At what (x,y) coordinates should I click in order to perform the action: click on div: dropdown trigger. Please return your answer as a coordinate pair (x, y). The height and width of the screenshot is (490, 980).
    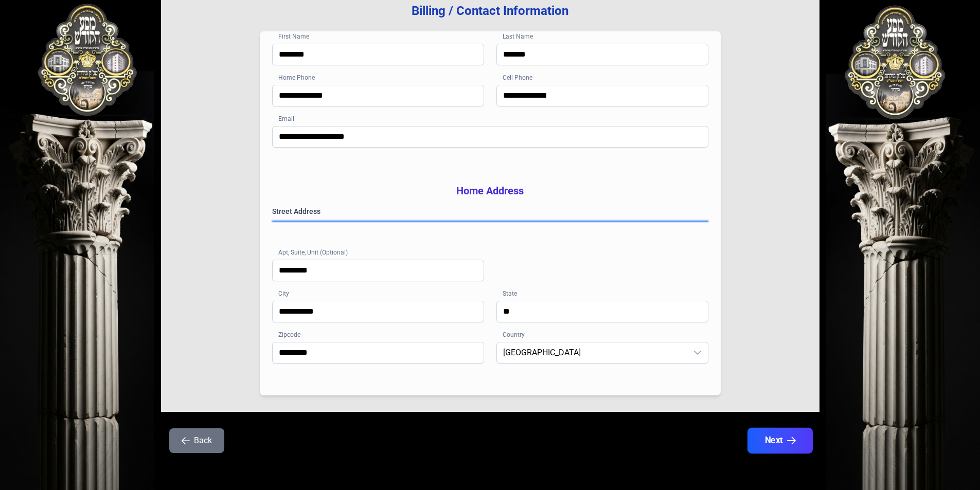
    Looking at the image, I should click on (698, 353).